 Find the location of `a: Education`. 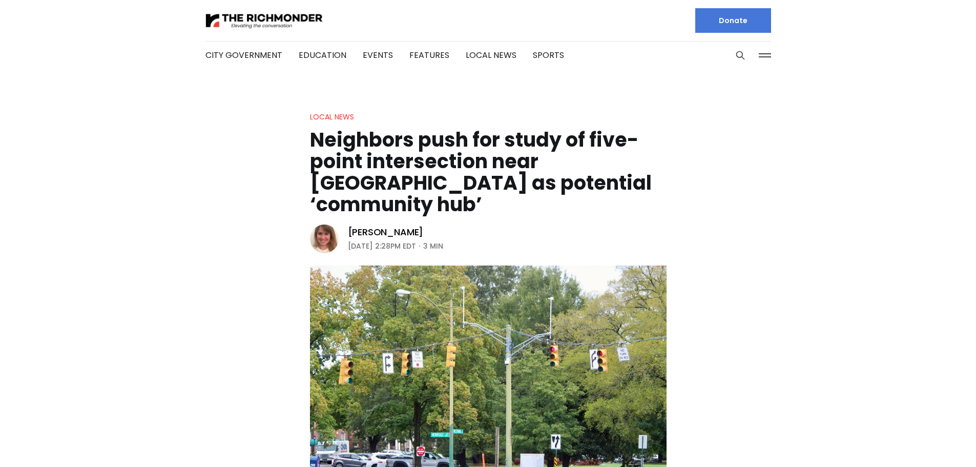

a: Education is located at coordinates (322, 55).